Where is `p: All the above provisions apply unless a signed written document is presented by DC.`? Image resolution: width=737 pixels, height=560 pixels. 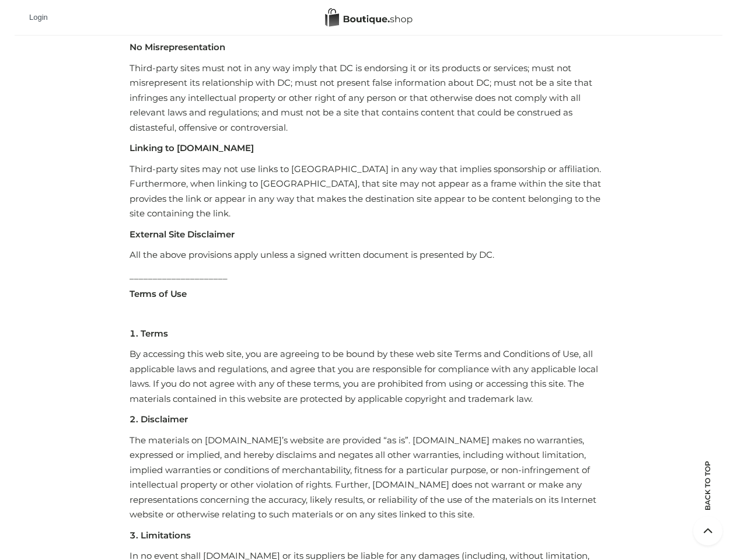
p: All the above provisions apply unless a signed written document is presented by DC. is located at coordinates (368, 255).